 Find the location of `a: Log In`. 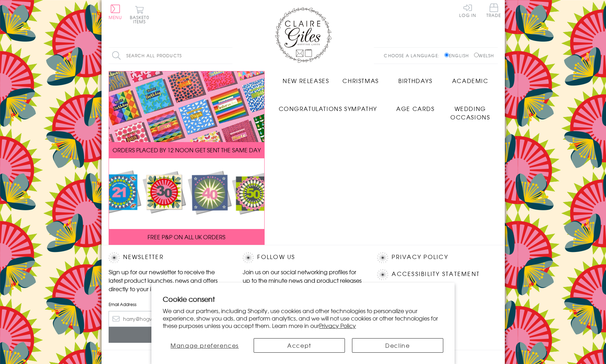

a: Log In is located at coordinates (467, 10).